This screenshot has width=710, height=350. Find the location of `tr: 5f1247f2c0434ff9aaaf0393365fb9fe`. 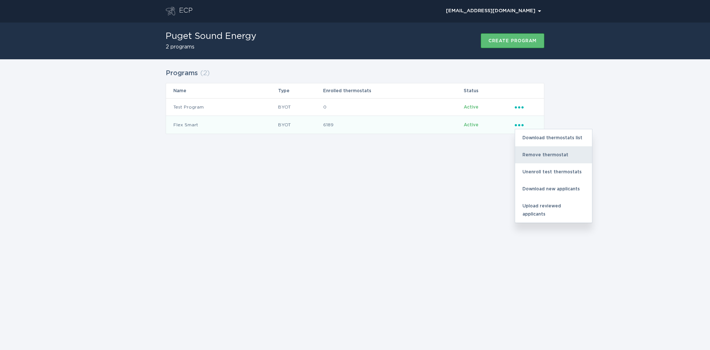

tr: 5f1247f2c0434ff9aaaf0393365fb9fe is located at coordinates (355, 125).